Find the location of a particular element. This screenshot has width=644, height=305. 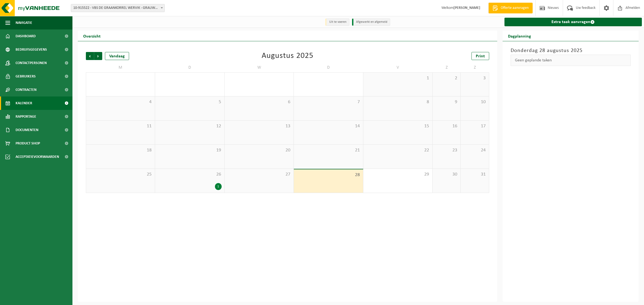

td: W is located at coordinates (259, 67).